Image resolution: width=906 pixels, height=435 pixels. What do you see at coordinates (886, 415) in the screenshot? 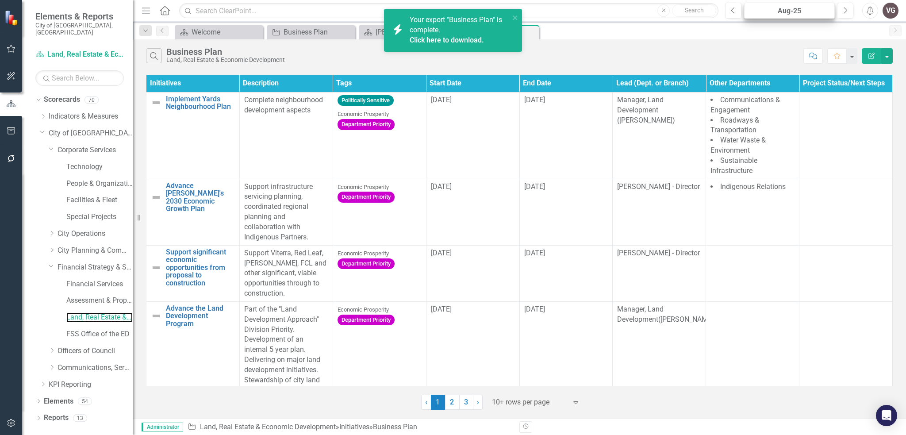
I see `div: Open Intercom Messenger` at bounding box center [886, 415].